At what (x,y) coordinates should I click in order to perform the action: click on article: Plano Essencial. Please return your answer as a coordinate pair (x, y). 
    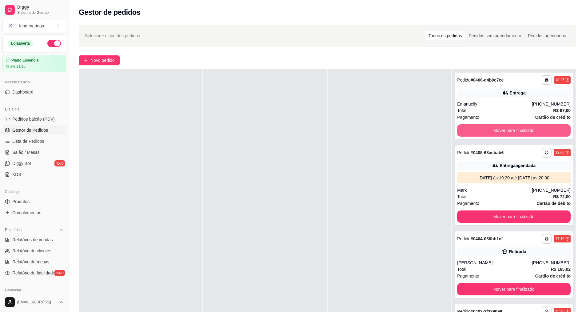
    Looking at the image, I should click on (25, 60).